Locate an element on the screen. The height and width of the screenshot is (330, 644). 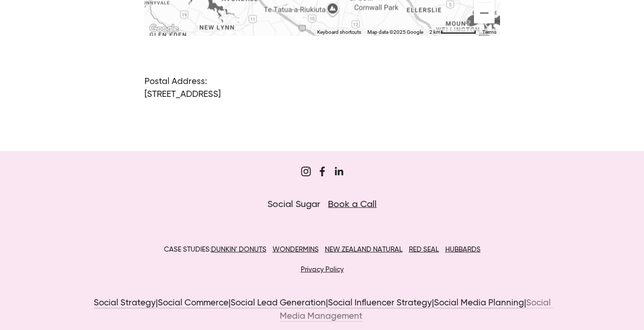
a: Sugar&Partners is located at coordinates (306, 171).